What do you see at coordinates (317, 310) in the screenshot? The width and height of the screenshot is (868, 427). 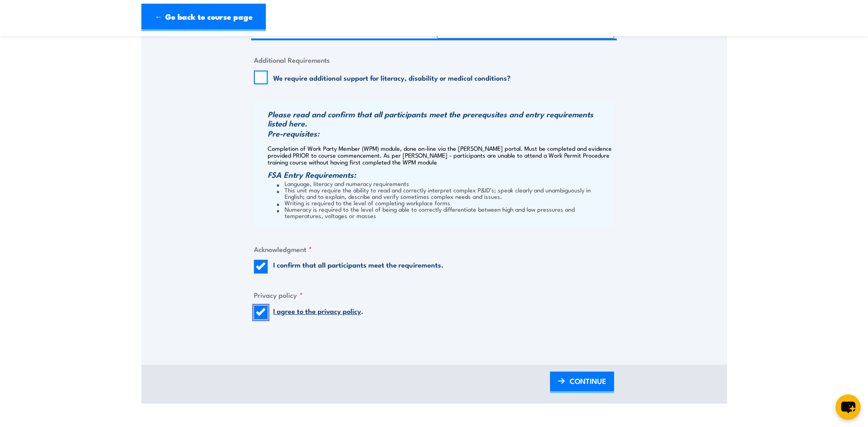 I see `a: I agree to the privacy policy` at bounding box center [317, 310].